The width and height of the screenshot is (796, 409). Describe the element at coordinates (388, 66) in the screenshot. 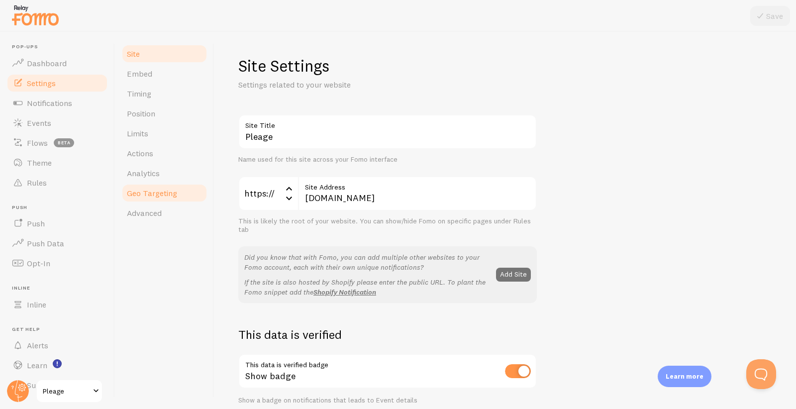

I see `h1: Site Settings` at that location.